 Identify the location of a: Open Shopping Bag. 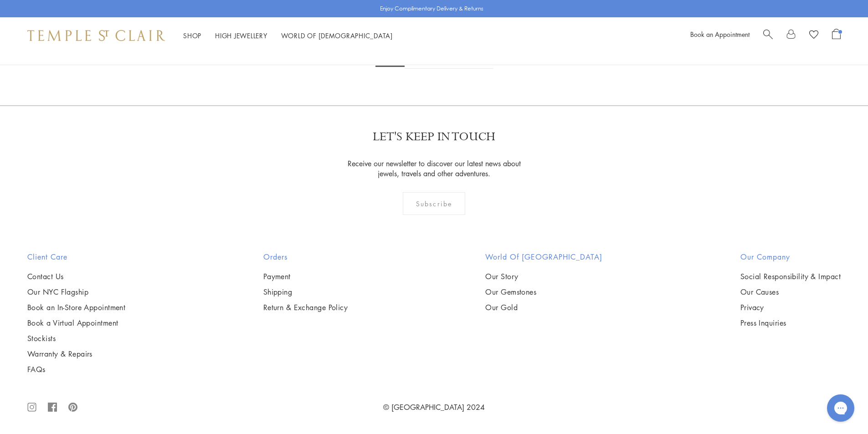
(836, 36).